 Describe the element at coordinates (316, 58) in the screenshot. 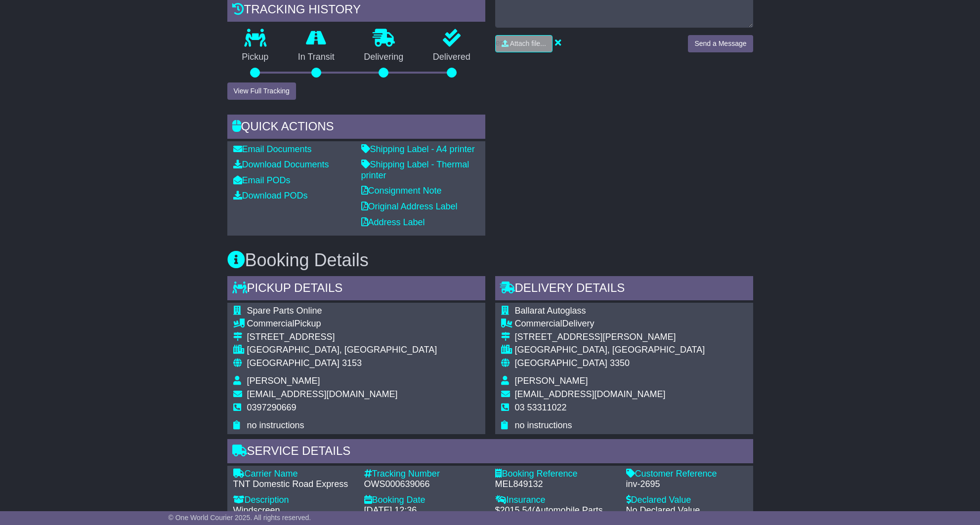

I see `p: In Transit` at that location.